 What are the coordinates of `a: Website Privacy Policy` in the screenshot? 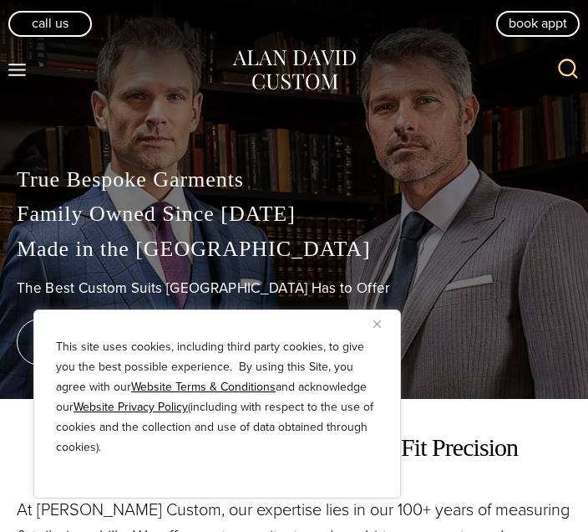 It's located at (130, 406).